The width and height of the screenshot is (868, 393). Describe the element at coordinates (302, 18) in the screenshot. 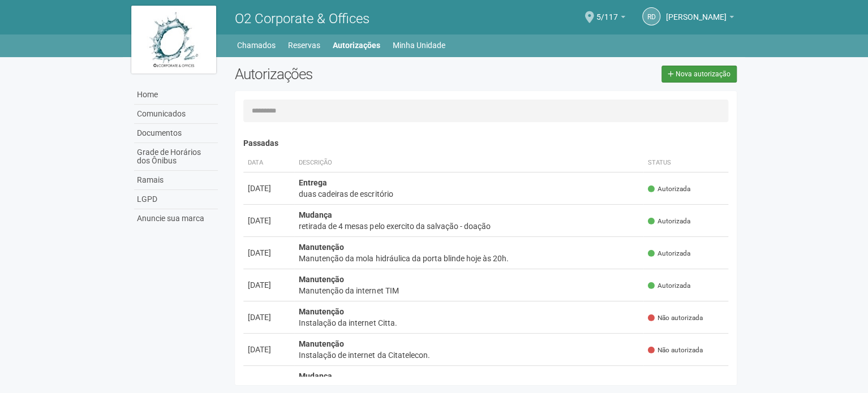

I see `span: O2 Corporate & Offices` at that location.